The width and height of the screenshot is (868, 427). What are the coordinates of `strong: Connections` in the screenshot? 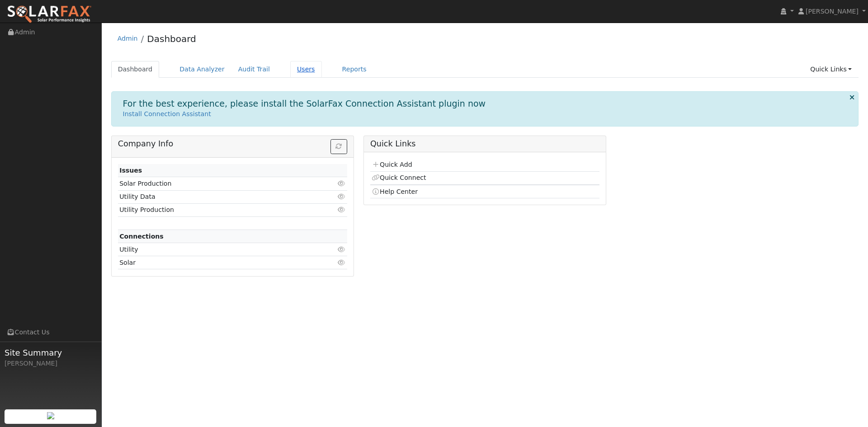 It's located at (141, 236).